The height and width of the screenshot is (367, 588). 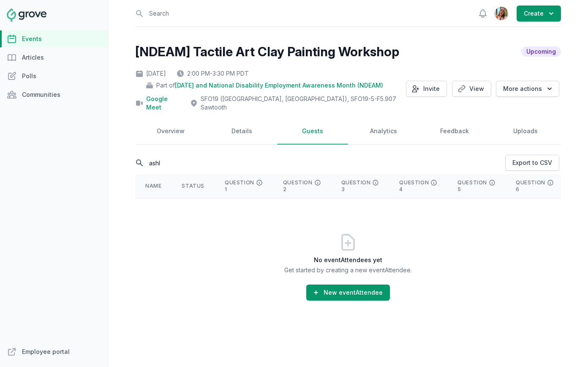 What do you see at coordinates (153, 186) in the screenshot?
I see `th: Name` at bounding box center [153, 186].